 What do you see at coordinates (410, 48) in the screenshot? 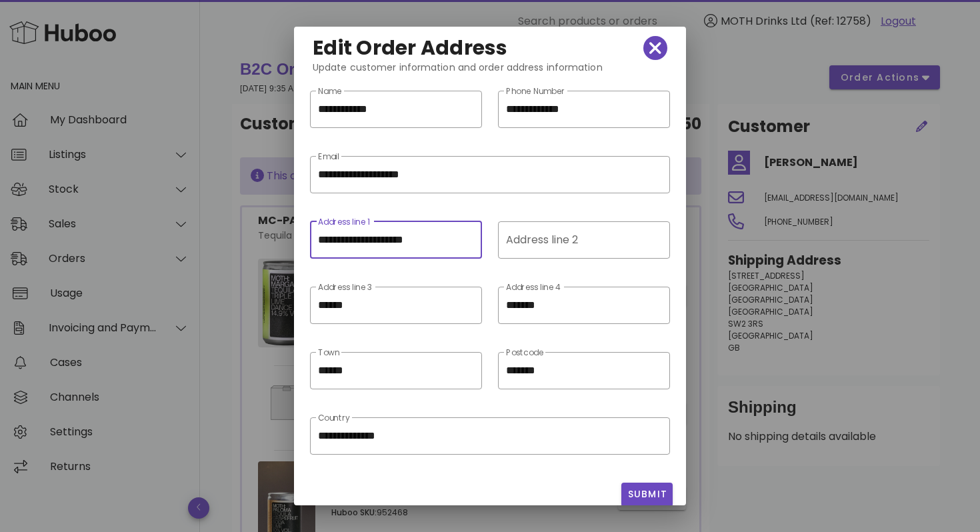
I see `h2: Edit Order Address` at bounding box center [410, 48].